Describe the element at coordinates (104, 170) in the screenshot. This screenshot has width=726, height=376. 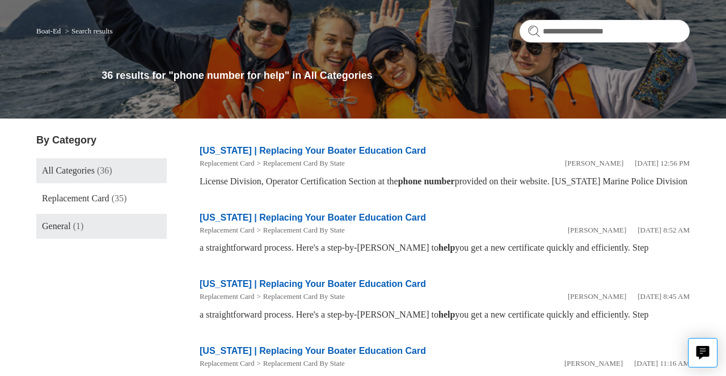
I see `span: (36)` at that location.